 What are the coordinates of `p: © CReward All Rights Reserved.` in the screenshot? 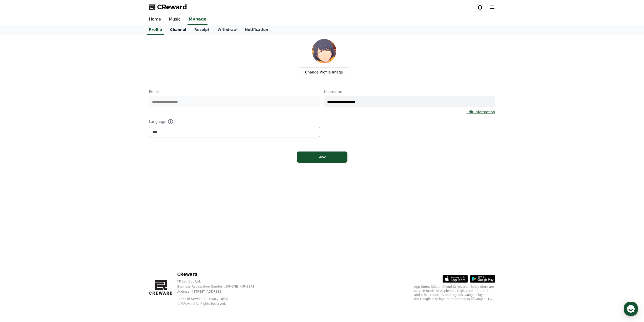 It's located at (219, 304).